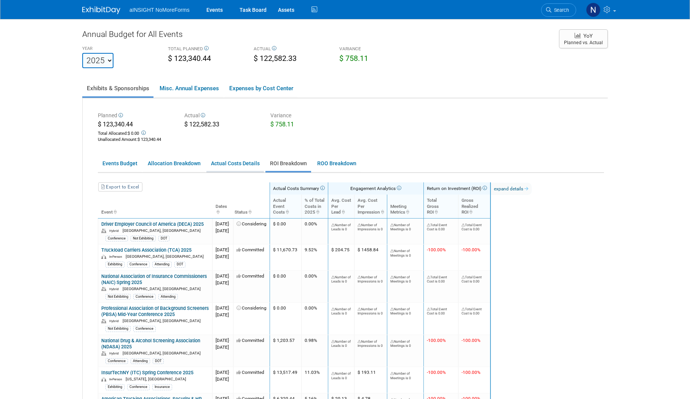 Image resolution: width=690 pixels, height=399 pixels. I want to click on a: National Association of Insurance Commissioners (NAIC) Spring 2025, so click(154, 279).